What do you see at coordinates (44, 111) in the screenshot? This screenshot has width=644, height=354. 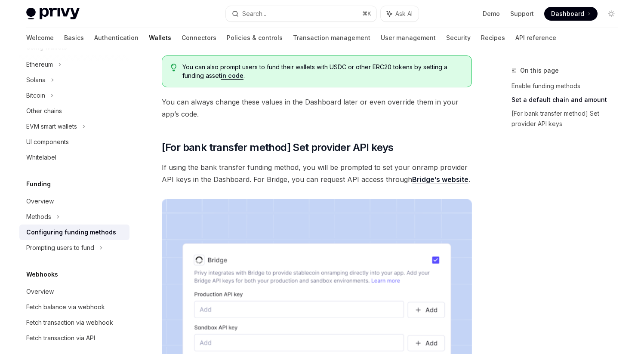 I see `div: Other chains` at bounding box center [44, 111].